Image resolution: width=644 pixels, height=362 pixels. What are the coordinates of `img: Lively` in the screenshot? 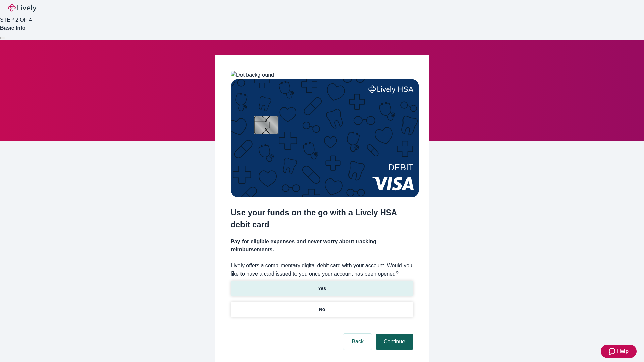 It's located at (22, 8).